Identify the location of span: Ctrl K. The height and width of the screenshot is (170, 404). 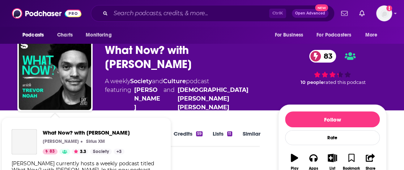
(277, 13).